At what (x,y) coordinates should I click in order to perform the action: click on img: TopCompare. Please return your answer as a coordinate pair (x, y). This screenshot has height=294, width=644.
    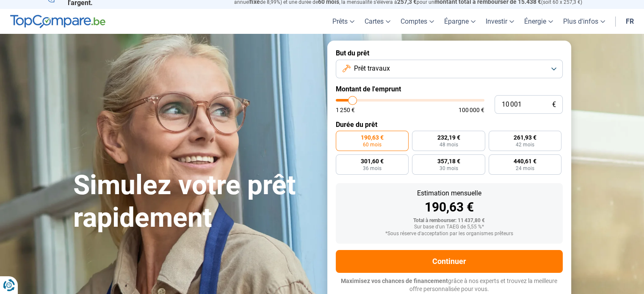
    Looking at the image, I should click on (58, 22).